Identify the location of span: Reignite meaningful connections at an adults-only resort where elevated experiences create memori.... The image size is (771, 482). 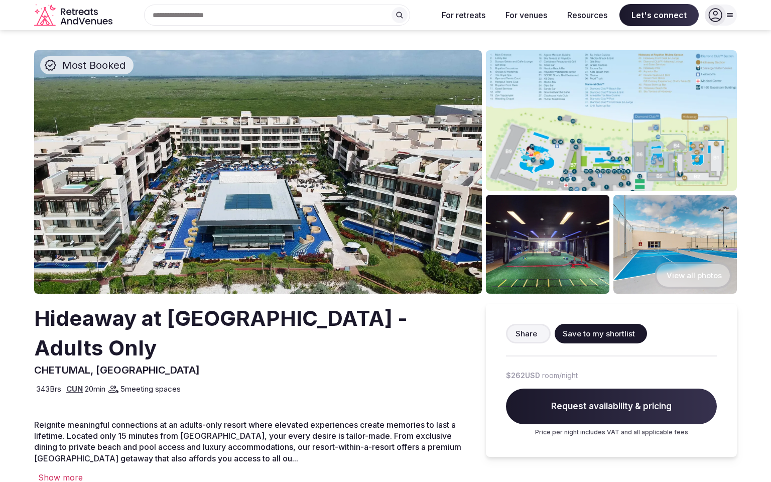
(248, 441).